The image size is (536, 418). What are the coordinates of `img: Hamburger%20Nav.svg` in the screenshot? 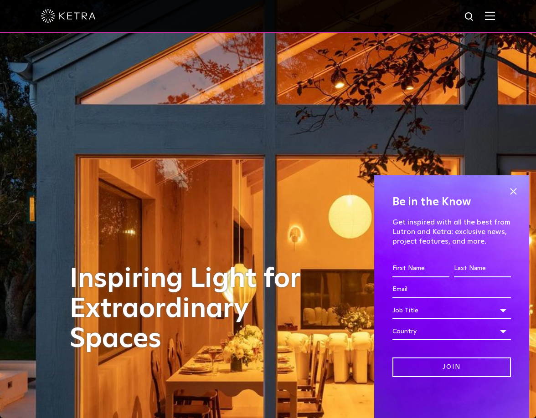 It's located at (490, 15).